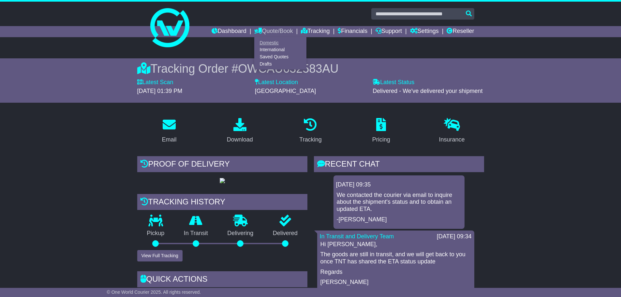  I want to click on a: Dashboard, so click(229, 32).